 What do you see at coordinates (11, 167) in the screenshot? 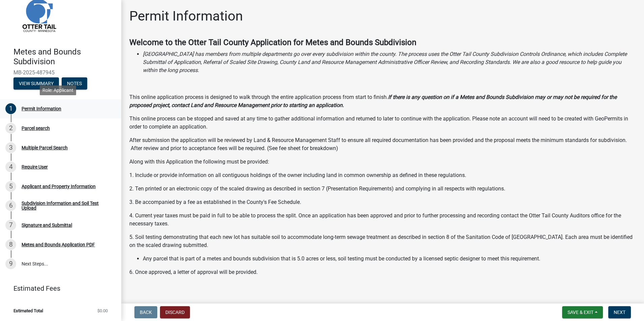
I see `div: 4` at bounding box center [11, 167].